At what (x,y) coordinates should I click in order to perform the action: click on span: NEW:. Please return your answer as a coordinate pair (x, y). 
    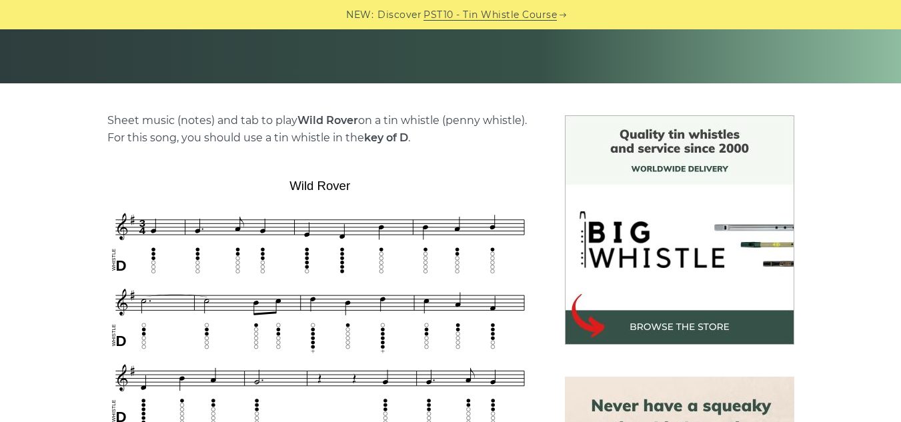
    Looking at the image, I should click on (359, 15).